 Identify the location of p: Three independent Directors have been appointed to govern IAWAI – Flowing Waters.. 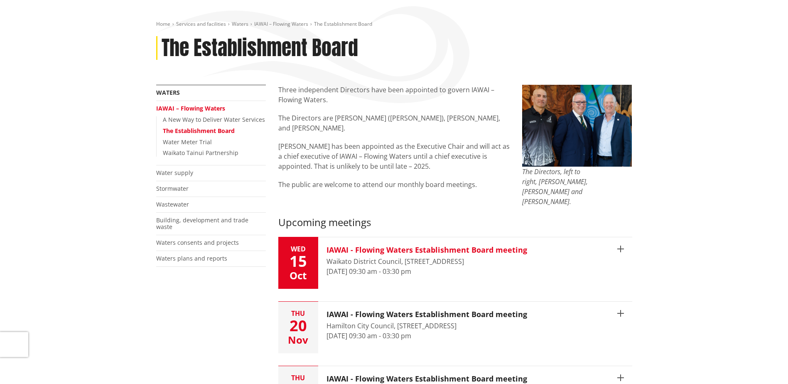
(394, 95).